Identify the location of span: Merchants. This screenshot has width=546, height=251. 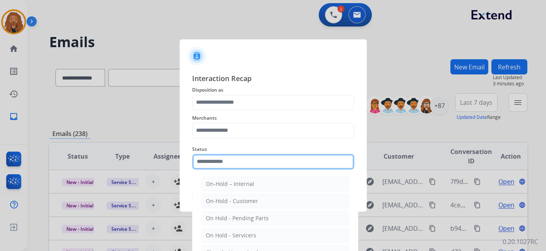
(273, 118).